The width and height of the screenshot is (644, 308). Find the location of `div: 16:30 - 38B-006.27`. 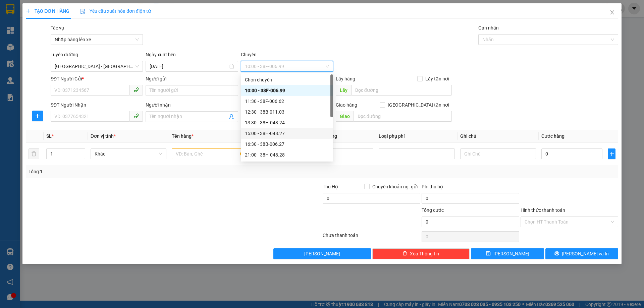

div: 16:30 - 38B-006.27 is located at coordinates (287, 144).